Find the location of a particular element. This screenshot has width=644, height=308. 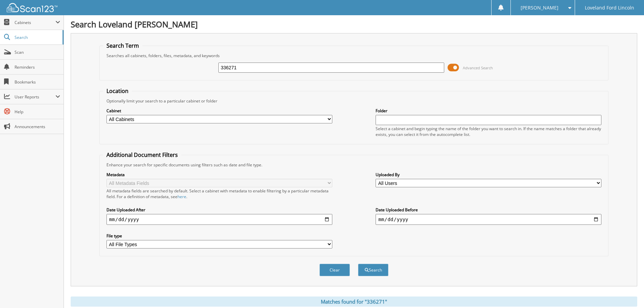

span: Search is located at coordinates (37, 37).